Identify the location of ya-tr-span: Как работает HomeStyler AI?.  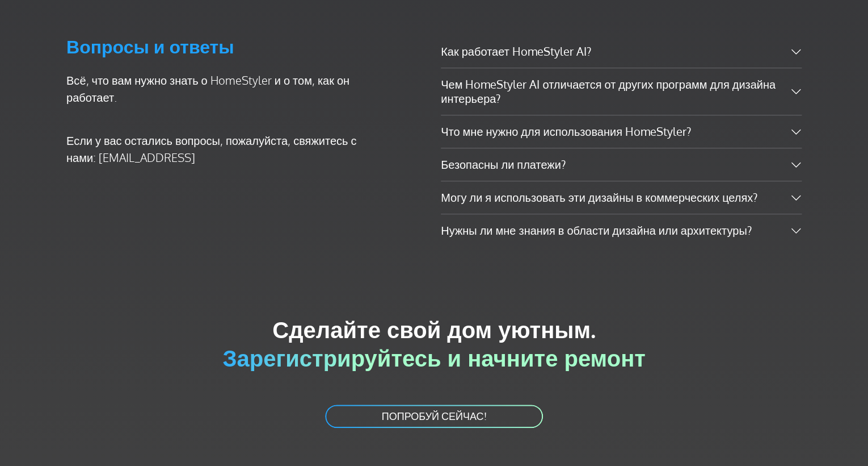
(516, 51).